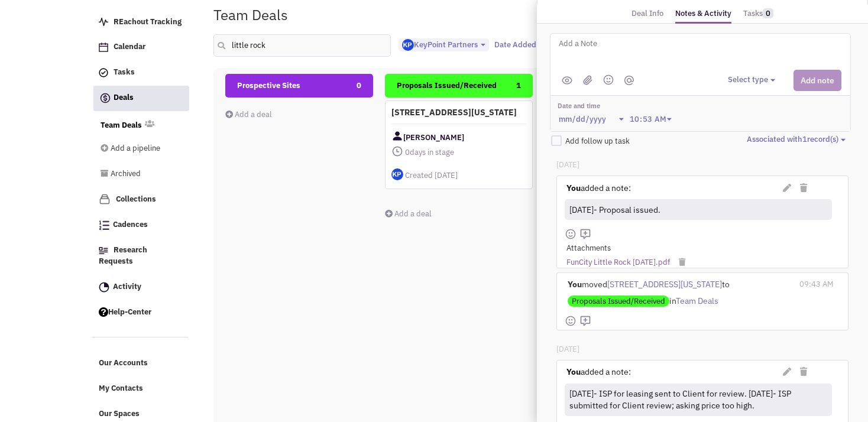 This screenshot has width=868, height=422. I want to click on img: Contact Image, so click(398, 136).